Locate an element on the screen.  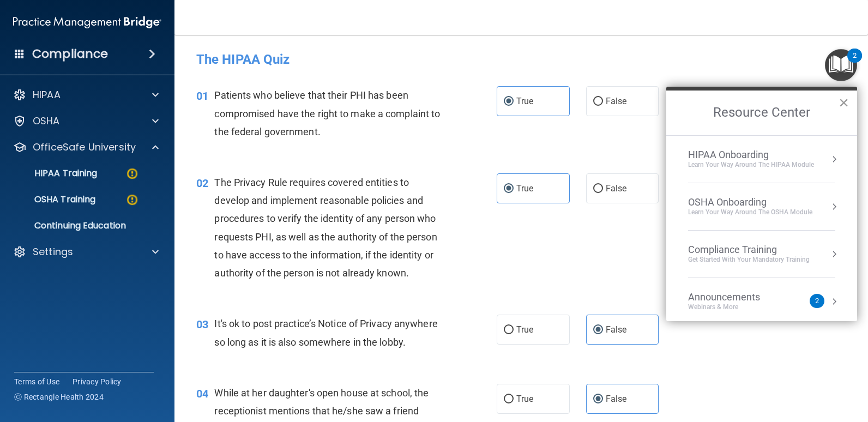
span: 02 is located at coordinates (202, 183).